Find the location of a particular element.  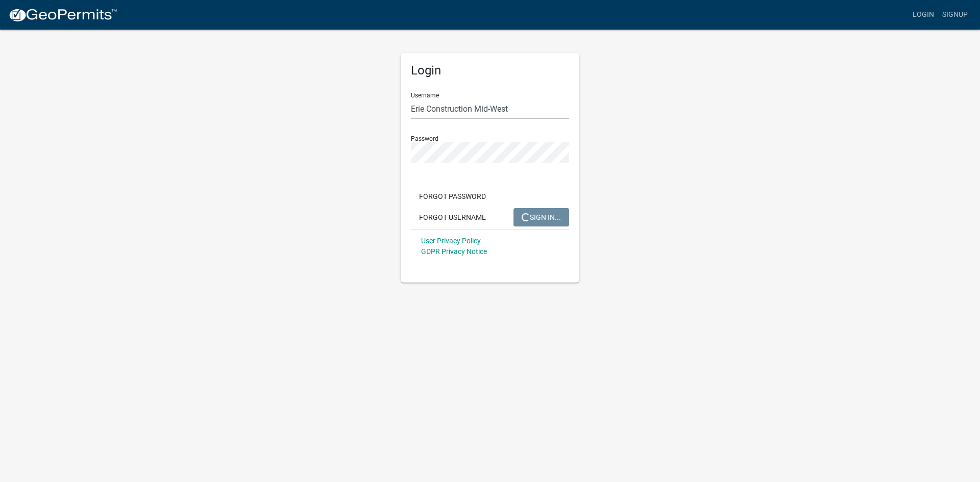

a: User Privacy Policy is located at coordinates (450, 241).